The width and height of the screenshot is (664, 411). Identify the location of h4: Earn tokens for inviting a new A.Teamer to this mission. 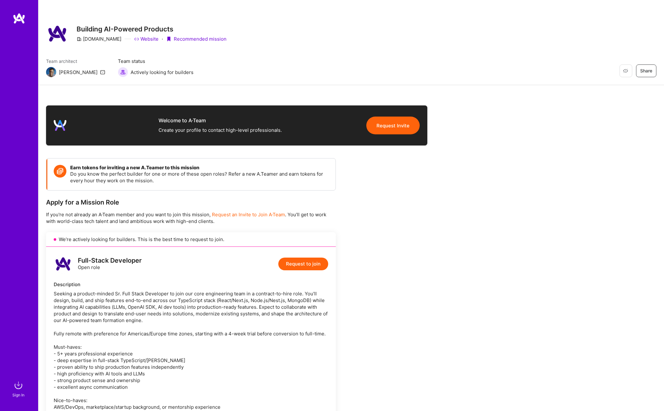
(199, 168).